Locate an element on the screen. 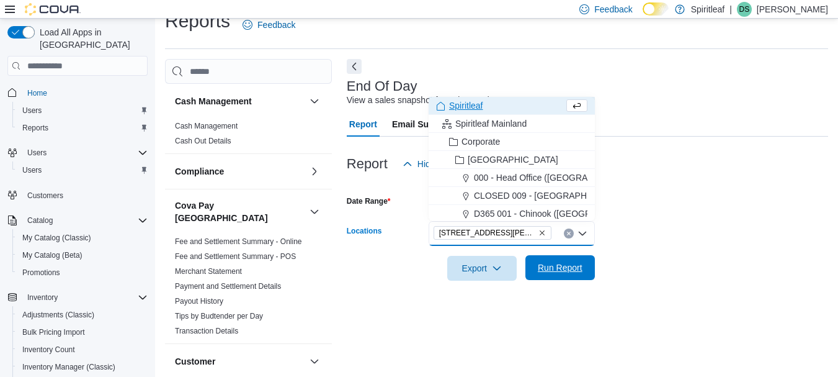  button: Spiritleaf is located at coordinates (512, 105).